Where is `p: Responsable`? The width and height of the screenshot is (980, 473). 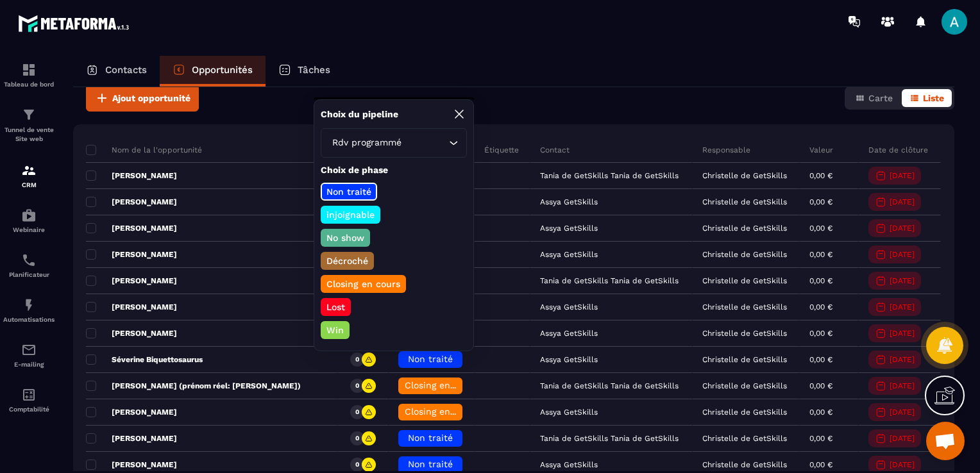 p: Responsable is located at coordinates (726, 150).